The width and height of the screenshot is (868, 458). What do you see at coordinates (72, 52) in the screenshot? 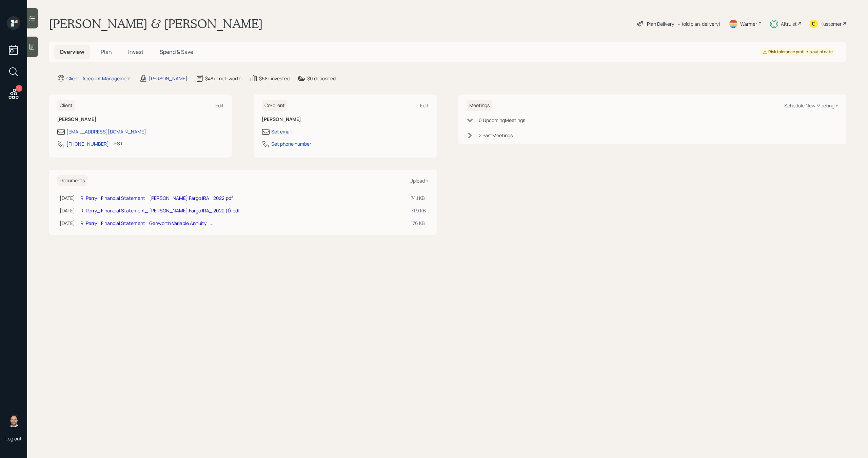
I see `span: Overview` at bounding box center [72, 52].